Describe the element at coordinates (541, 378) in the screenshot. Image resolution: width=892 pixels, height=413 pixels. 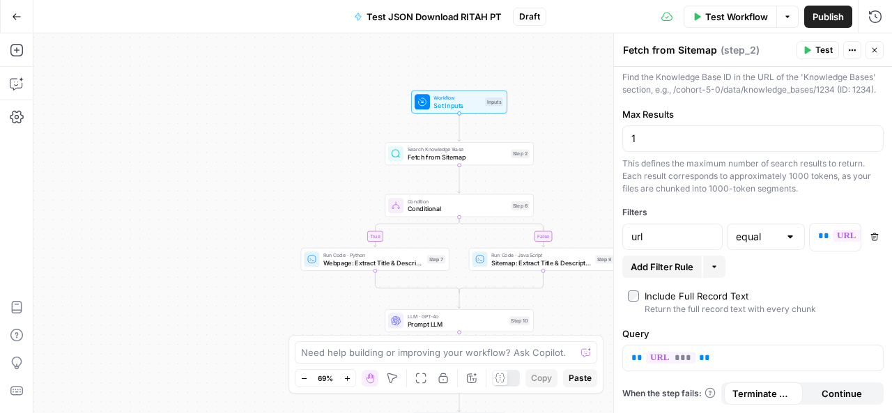
I see `button: Copy` at that location.